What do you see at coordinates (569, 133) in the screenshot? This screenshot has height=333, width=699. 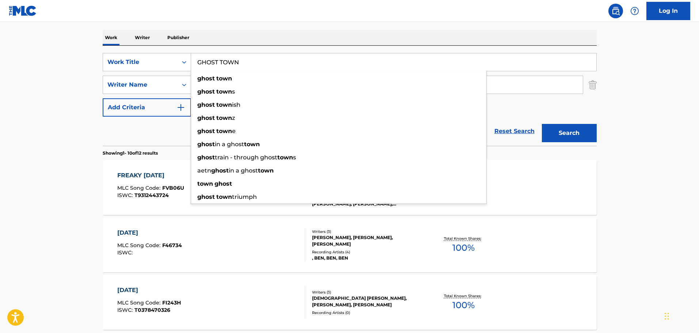 I see `button: Search` at bounding box center [569, 133].